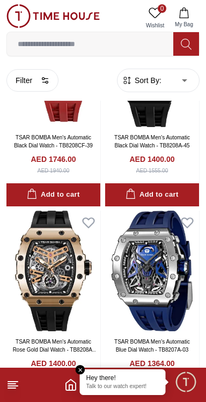  Describe the element at coordinates (53, 271) in the screenshot. I see `img: TSAR BOMBA Men's Automatic Rose Gold Dial Watch - TB8208A-16` at that location.